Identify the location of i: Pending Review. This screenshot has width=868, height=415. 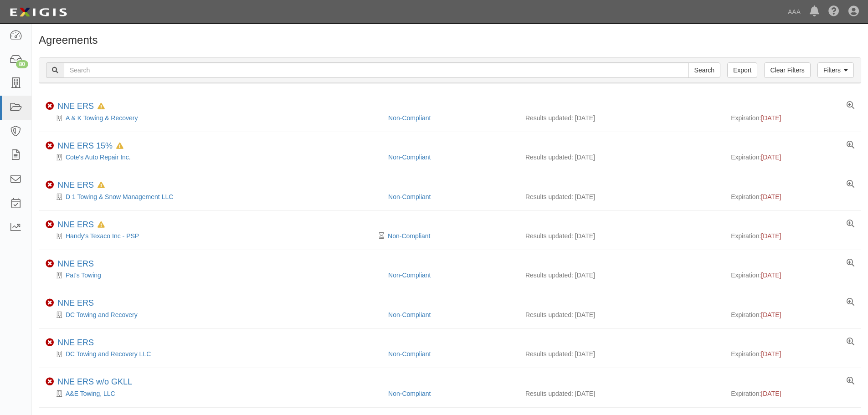
(381, 236).